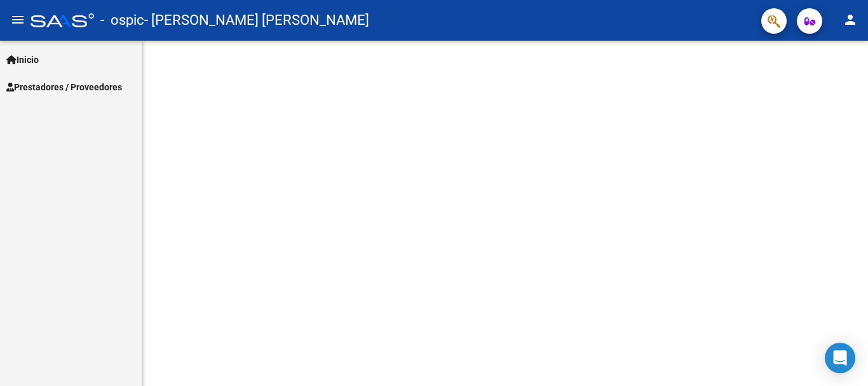 The width and height of the screenshot is (868, 386). Describe the element at coordinates (851, 19) in the screenshot. I see `mat-icon: person` at that location.